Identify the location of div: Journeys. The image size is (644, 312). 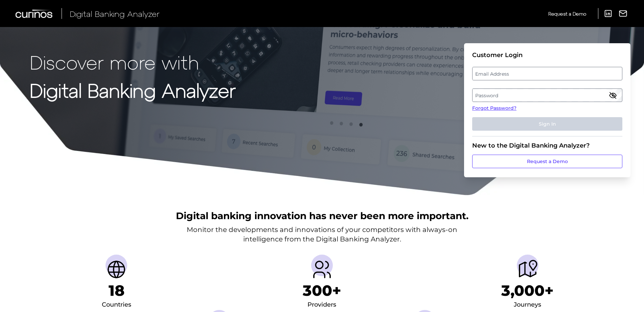
(527, 305).